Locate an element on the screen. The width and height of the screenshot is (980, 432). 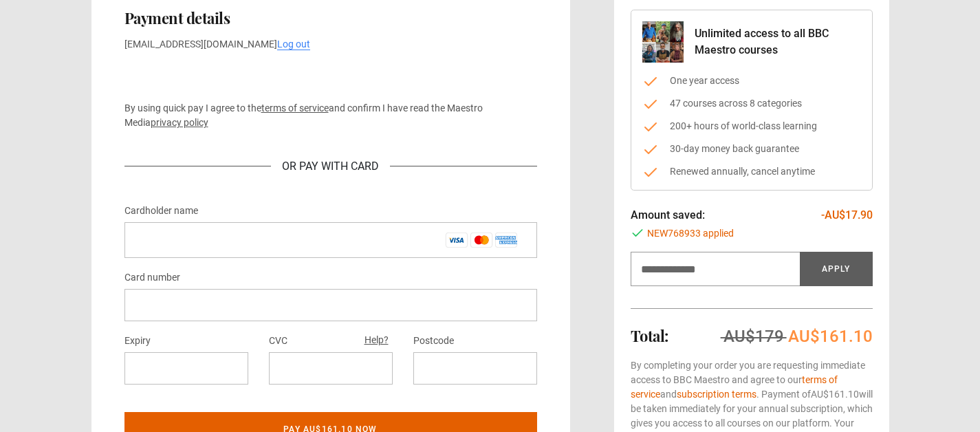
label: CVC is located at coordinates (278, 341).